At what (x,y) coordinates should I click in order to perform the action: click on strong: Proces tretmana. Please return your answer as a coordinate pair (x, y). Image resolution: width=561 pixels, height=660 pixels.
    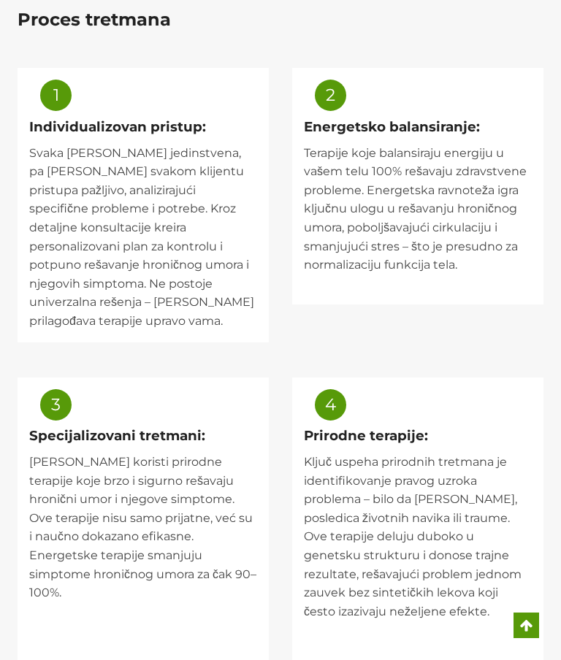
    Looking at the image, I should click on (94, 19).